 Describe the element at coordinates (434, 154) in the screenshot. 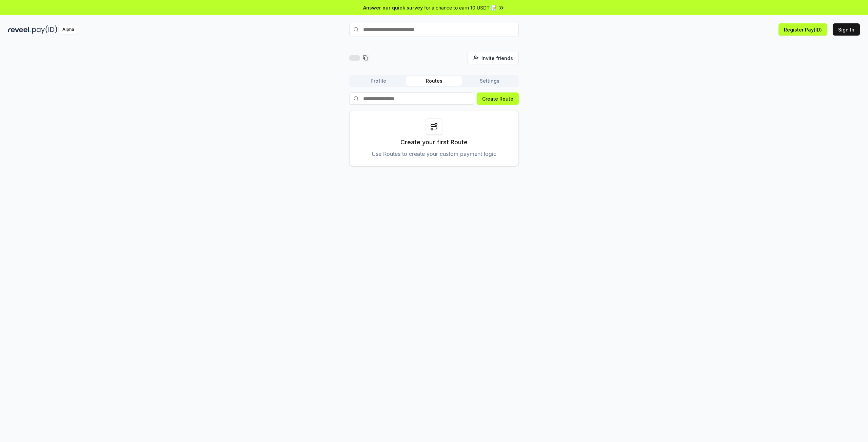

I see `p: Use Routes to create your custom payment logic` at that location.